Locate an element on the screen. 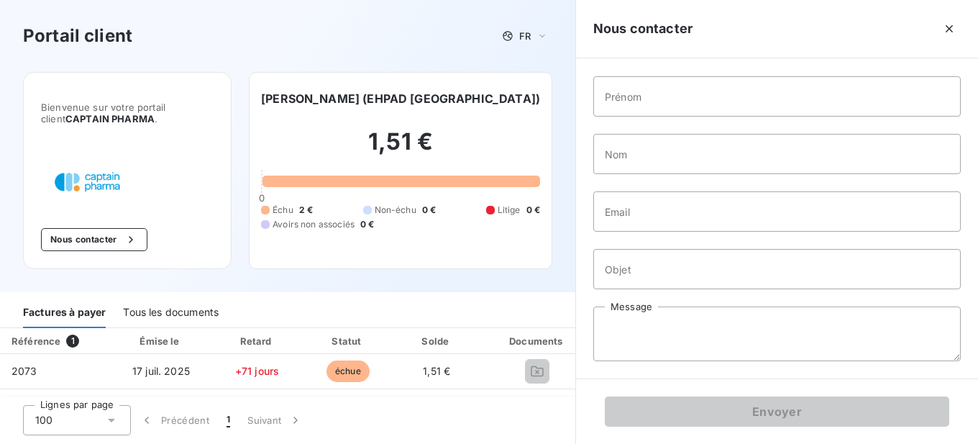 The image size is (978, 444). button: Nous contacter is located at coordinates (94, 239).